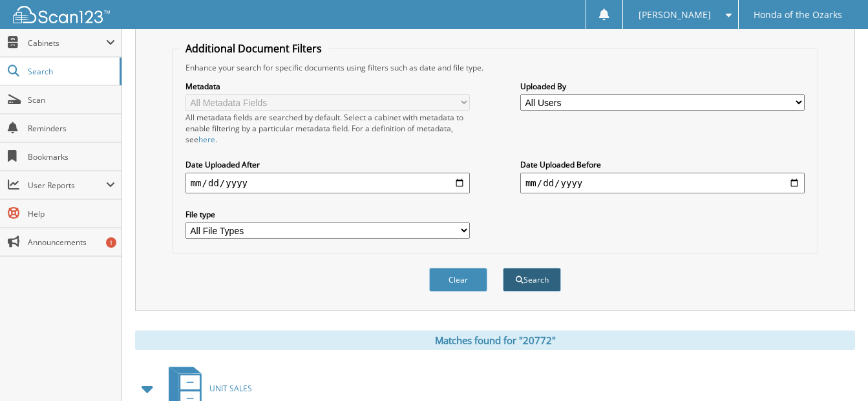 The image size is (868, 401). What do you see at coordinates (662, 86) in the screenshot?
I see `label: Uploaded By` at bounding box center [662, 86].